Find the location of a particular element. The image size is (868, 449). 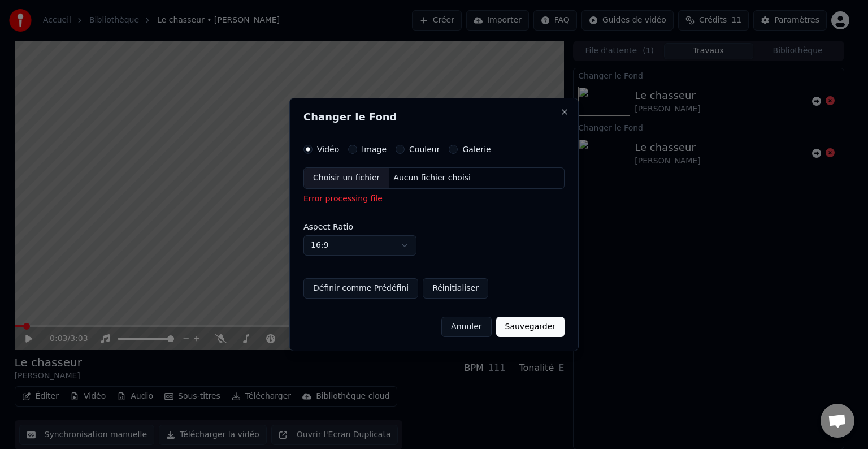

label: Galerie is located at coordinates (476, 149).